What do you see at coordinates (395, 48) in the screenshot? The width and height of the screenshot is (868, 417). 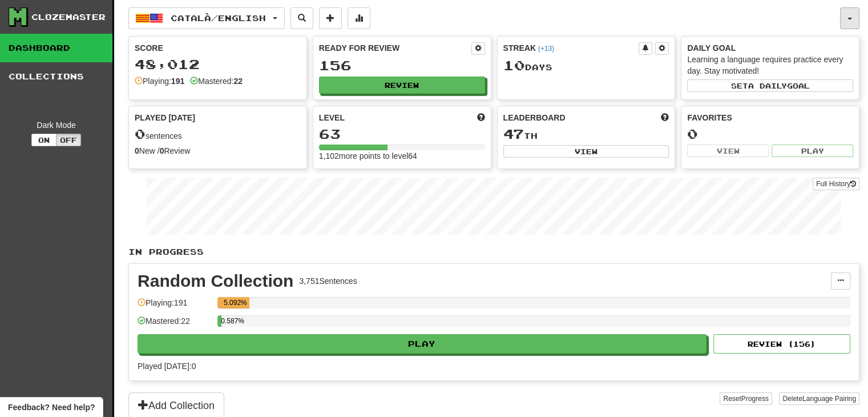 I see `div: Ready for Review` at bounding box center [395, 48].